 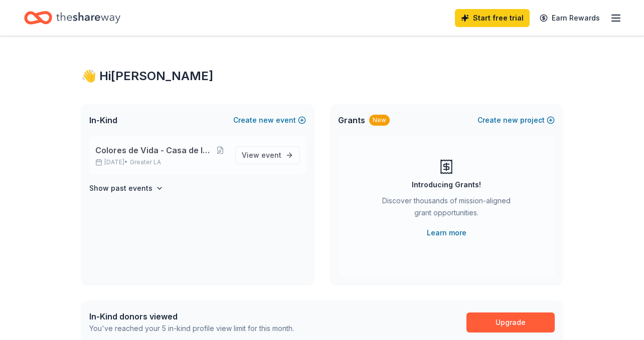 I want to click on a: Earn Rewards, so click(x=570, y=18).